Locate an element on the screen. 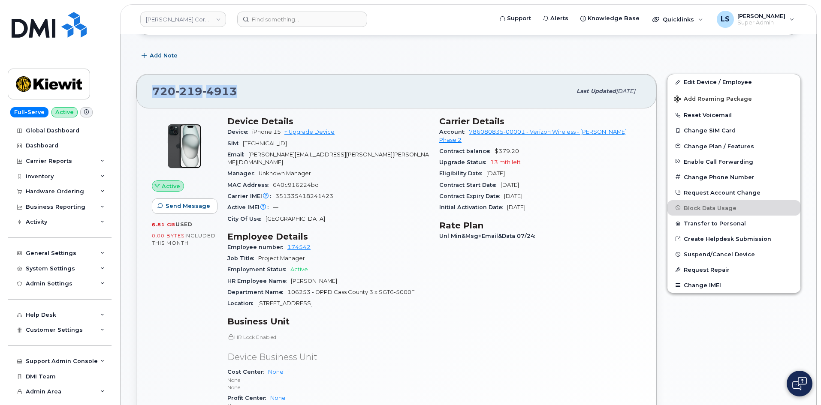 Image resolution: width=821 pixels, height=405 pixels. span: Project Manager is located at coordinates (281, 258).